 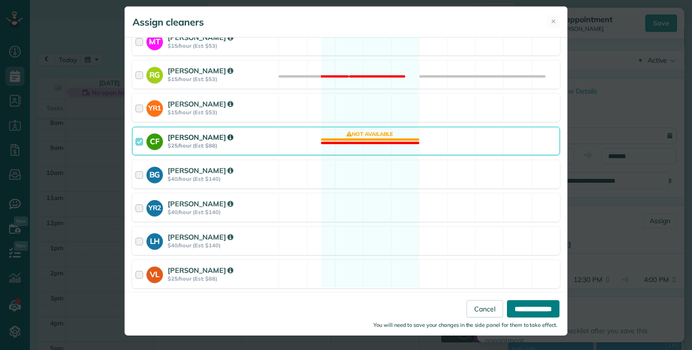 I want to click on strong: VL, so click(x=155, y=273).